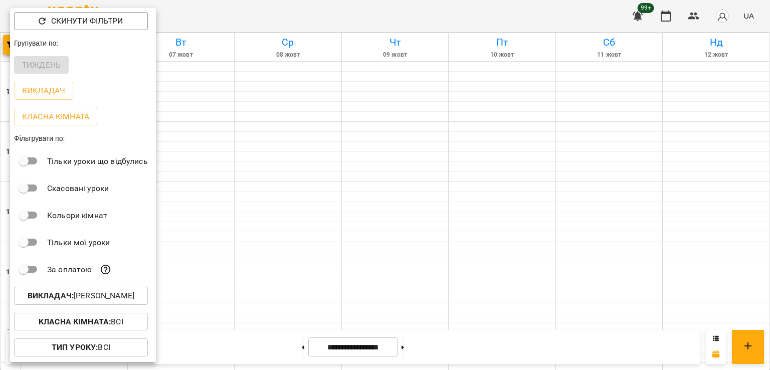 This screenshot has width=770, height=370. Describe the element at coordinates (69, 270) in the screenshot. I see `p: За оплатою` at that location.